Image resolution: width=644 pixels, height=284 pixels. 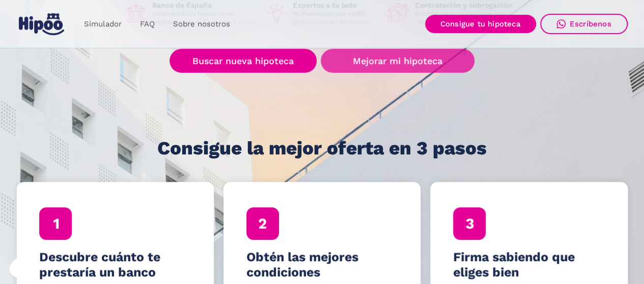 I want to click on a: home, so click(x=42, y=24).